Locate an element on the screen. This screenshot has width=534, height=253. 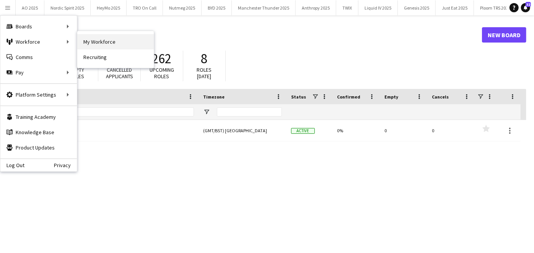
span: Active is located at coordinates (303, 130).